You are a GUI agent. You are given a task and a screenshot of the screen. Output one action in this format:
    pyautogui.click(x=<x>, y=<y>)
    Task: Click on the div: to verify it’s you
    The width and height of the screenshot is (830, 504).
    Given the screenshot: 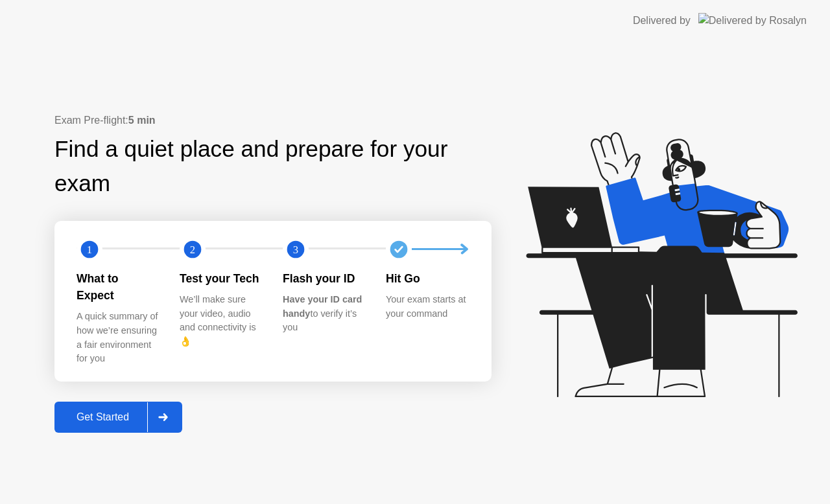 What is the action you would take?
    pyautogui.click(x=324, y=313)
    